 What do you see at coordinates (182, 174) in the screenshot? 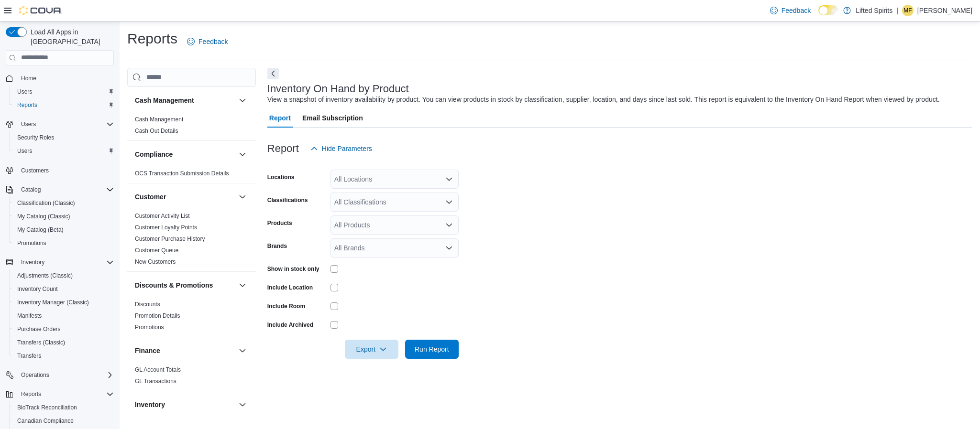
I see `span: OCS Transaction Submission Details` at bounding box center [182, 174].